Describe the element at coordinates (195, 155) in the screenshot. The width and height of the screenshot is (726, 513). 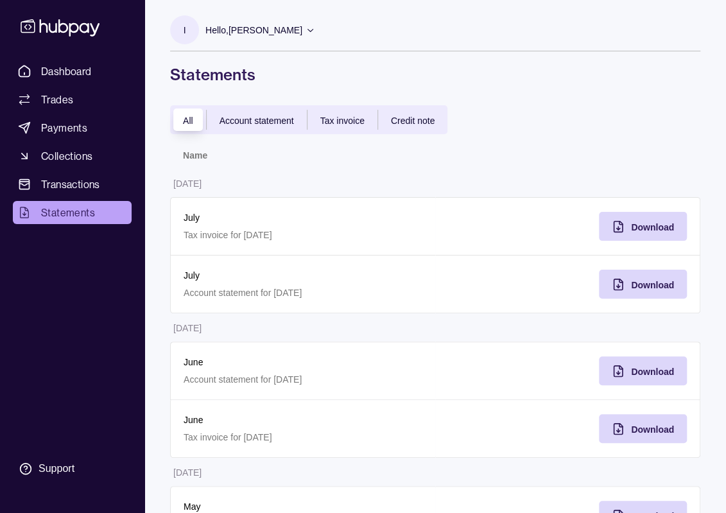
I see `p: Name` at that location.